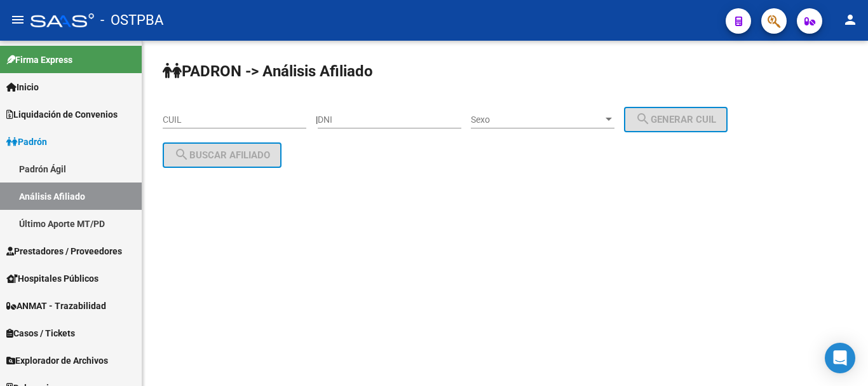 This screenshot has height=386, width=868. Describe the element at coordinates (222, 155) in the screenshot. I see `span: Buscar afiliado` at that location.